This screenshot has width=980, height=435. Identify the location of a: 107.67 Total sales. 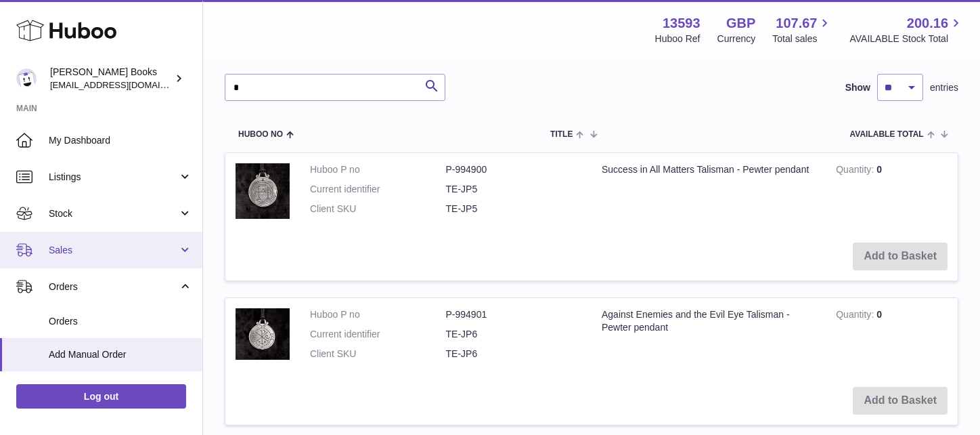
(802, 30).